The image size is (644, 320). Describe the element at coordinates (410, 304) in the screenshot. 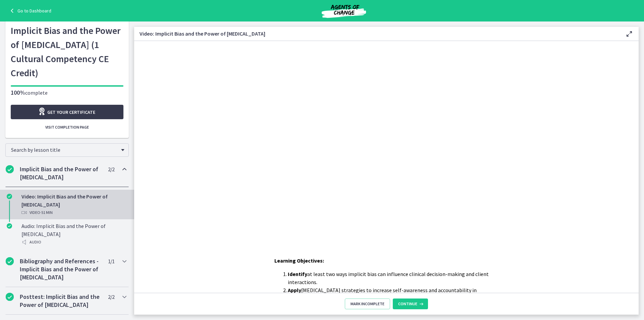

I see `button: Continue` at that location.